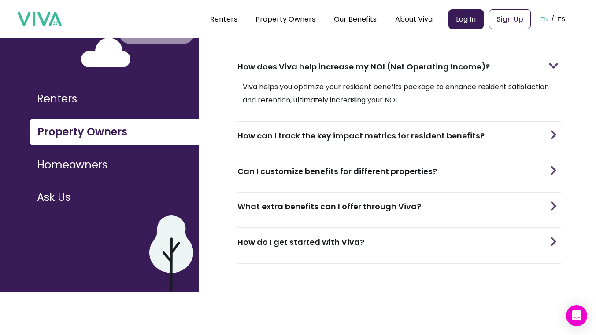 Image resolution: width=596 pixels, height=335 pixels. What do you see at coordinates (114, 132) in the screenshot?
I see `button: Property Owners` at bounding box center [114, 132].